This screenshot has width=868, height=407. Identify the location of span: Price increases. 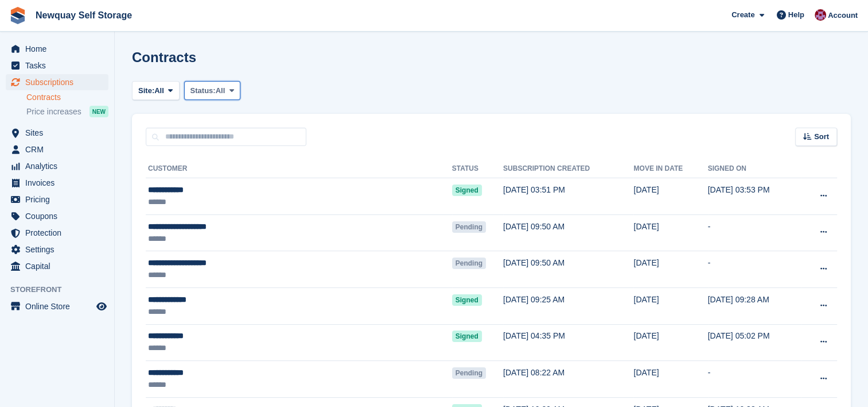
(54, 111).